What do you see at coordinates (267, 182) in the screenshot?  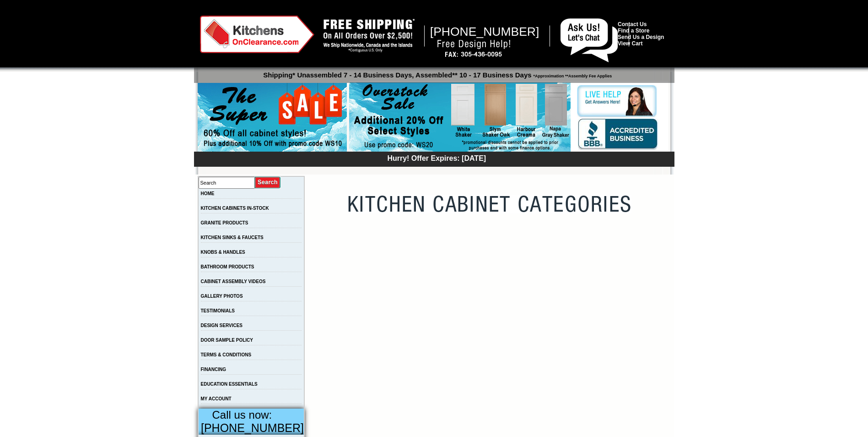 I see `input: Submit` at bounding box center [267, 182].